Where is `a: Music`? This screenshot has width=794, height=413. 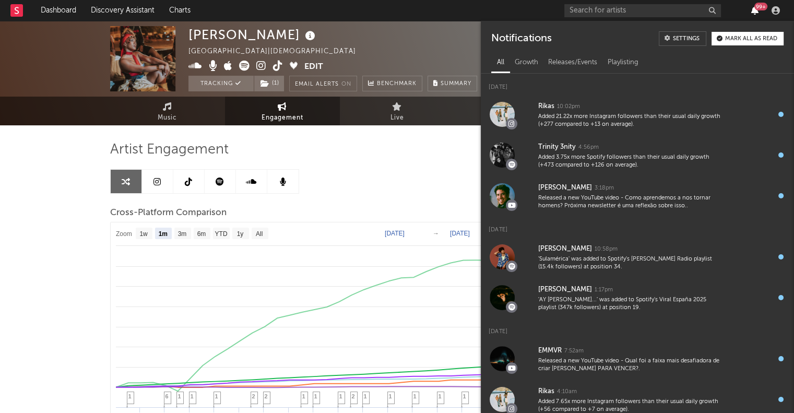 a: Music is located at coordinates (167, 111).